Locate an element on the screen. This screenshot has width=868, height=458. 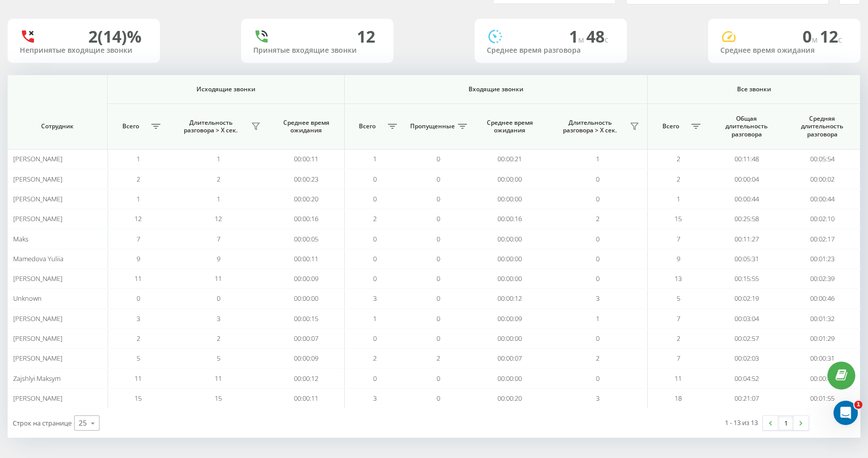
td: 00:00:46 is located at coordinates (822, 299).